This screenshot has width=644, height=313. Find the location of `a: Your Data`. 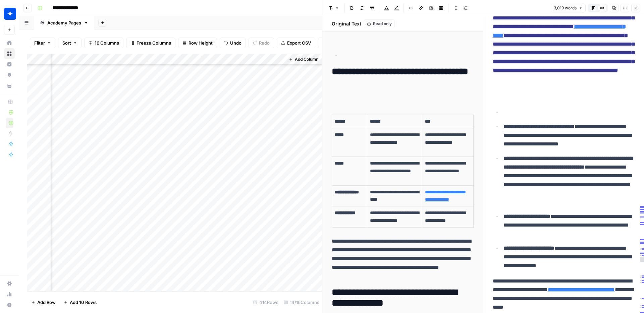

a: Your Data is located at coordinates (9, 86).